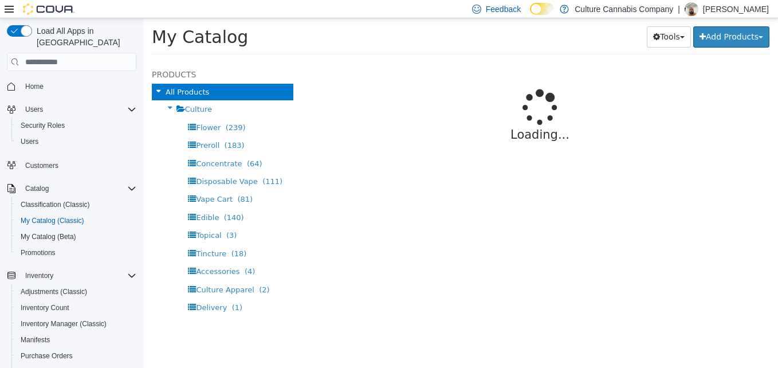 The image size is (778, 368). I want to click on span: (4), so click(107, 253).